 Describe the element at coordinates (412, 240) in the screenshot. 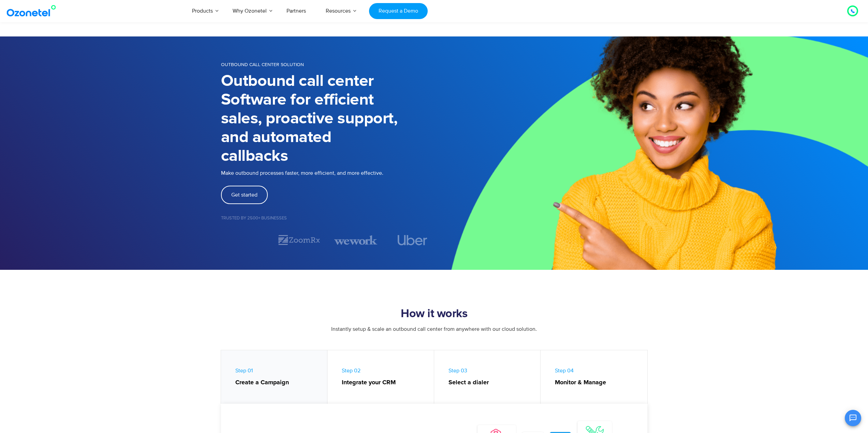

I see `img: uber` at that location.